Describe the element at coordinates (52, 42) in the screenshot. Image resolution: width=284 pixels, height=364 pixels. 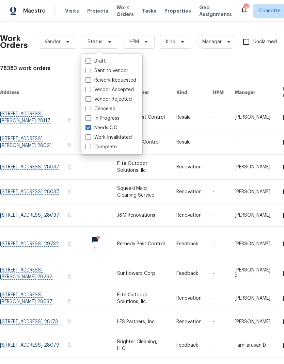
I see `span: Vendor` at that location.